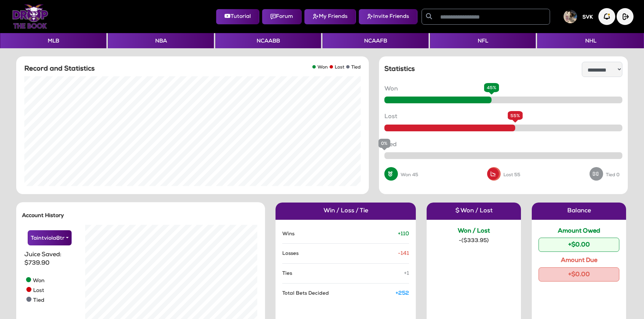 This screenshot has width=644, height=319. I want to click on span: -141, so click(403, 254).